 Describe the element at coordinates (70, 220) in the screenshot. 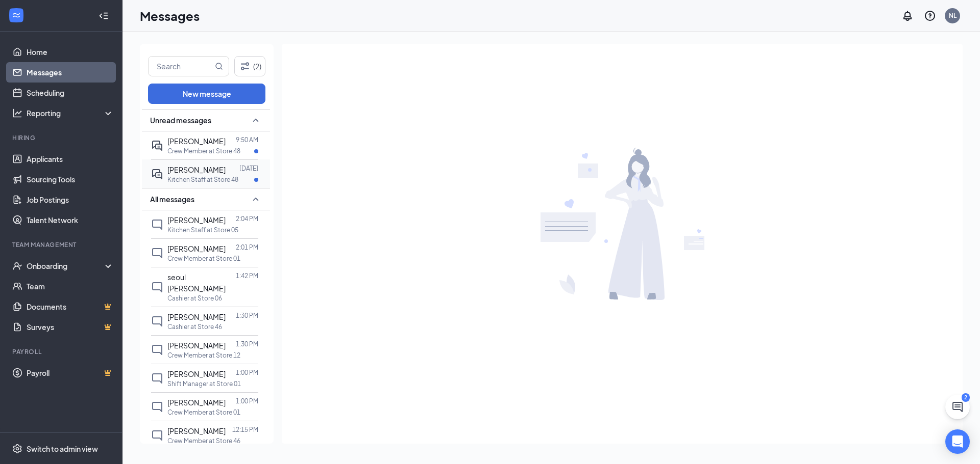

I see `a: Talent Network` at that location.